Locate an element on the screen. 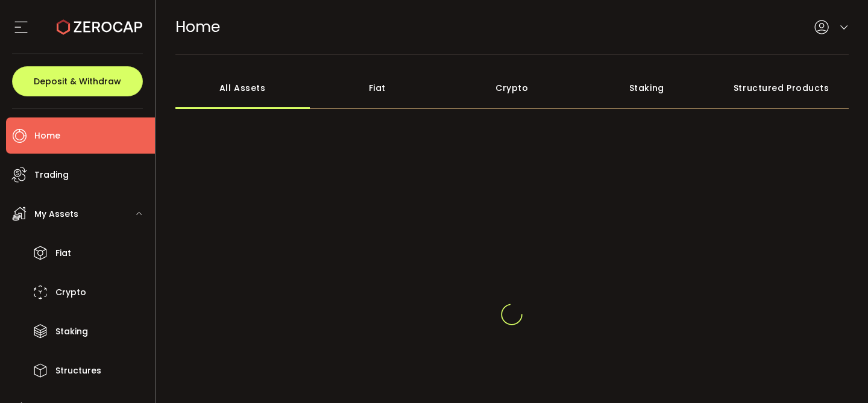 The width and height of the screenshot is (868, 403). div: Staking is located at coordinates (647, 88).